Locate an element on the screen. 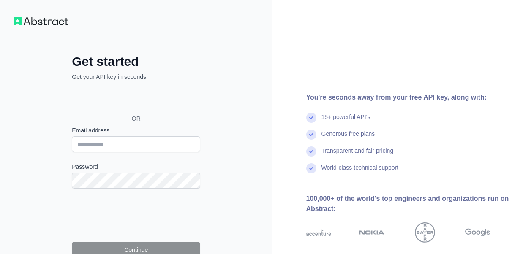 The height and width of the screenshot is (254, 531). img: google is located at coordinates (478, 233).